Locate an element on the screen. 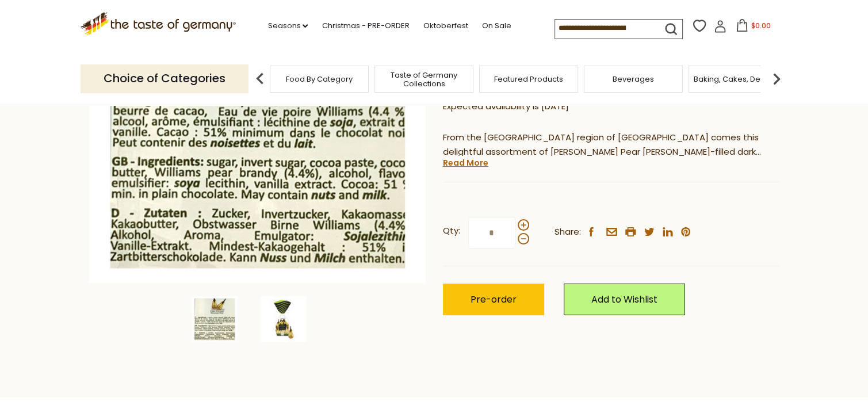 The image size is (868, 409). img: Abtey Royal des Lys Williams Pear Brandy Pralines is located at coordinates (283, 319).